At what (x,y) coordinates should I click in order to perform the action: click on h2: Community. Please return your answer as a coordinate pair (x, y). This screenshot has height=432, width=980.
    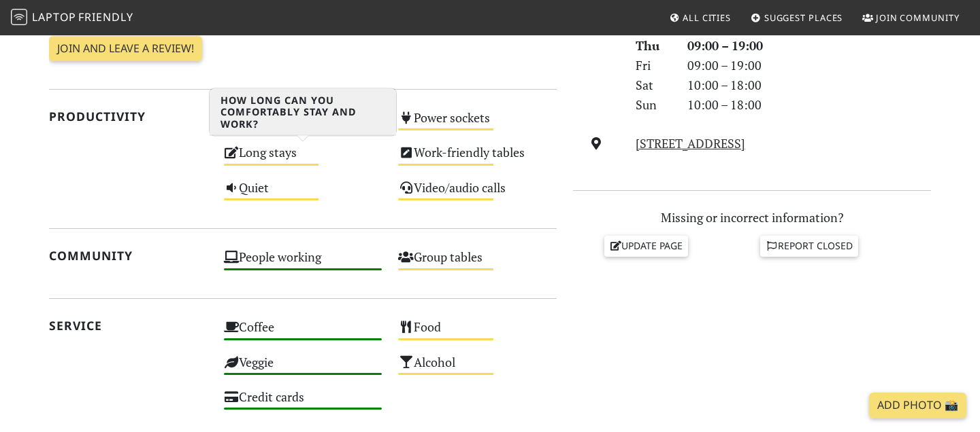
    Looking at the image, I should click on (128, 255).